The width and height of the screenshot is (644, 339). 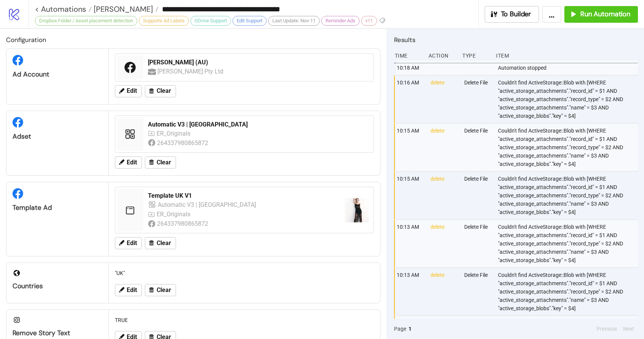 I want to click on div: Dropbox Folder / Asset placement detection, so click(x=86, y=21).